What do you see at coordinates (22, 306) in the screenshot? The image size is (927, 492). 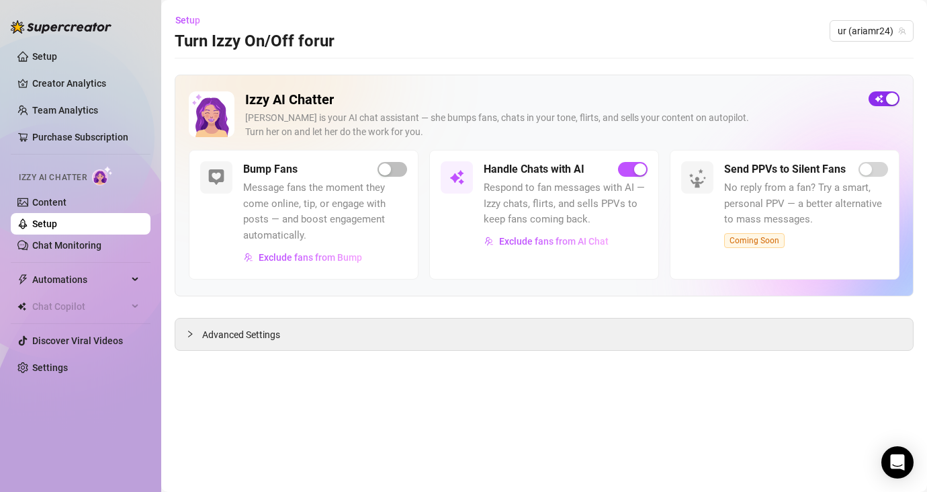 I see `img: Chat Copilot` at bounding box center [22, 306].